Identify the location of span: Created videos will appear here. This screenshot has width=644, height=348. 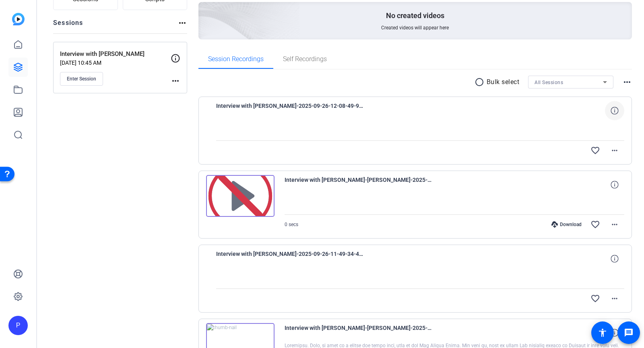
(415, 27).